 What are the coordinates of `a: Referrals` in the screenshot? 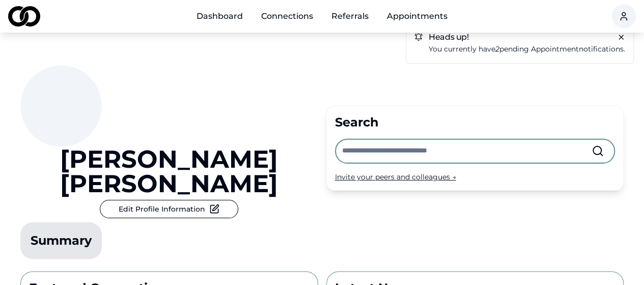 It's located at (350, 16).